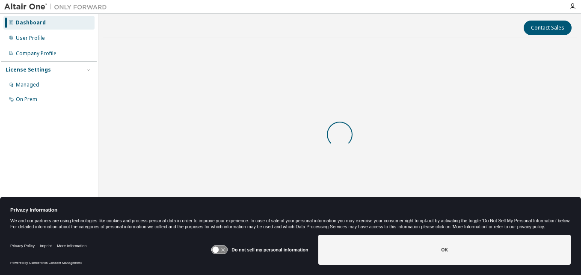 This screenshot has width=581, height=275. I want to click on div: Dashboard, so click(31, 23).